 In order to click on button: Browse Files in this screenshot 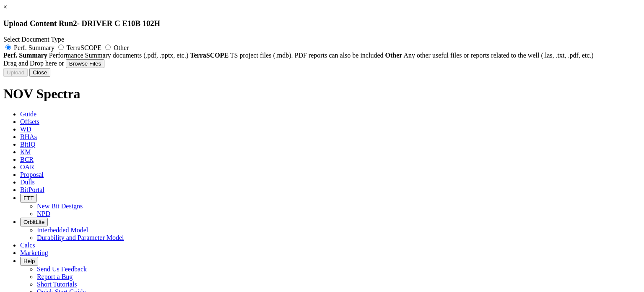, I will do `click(85, 63)`.